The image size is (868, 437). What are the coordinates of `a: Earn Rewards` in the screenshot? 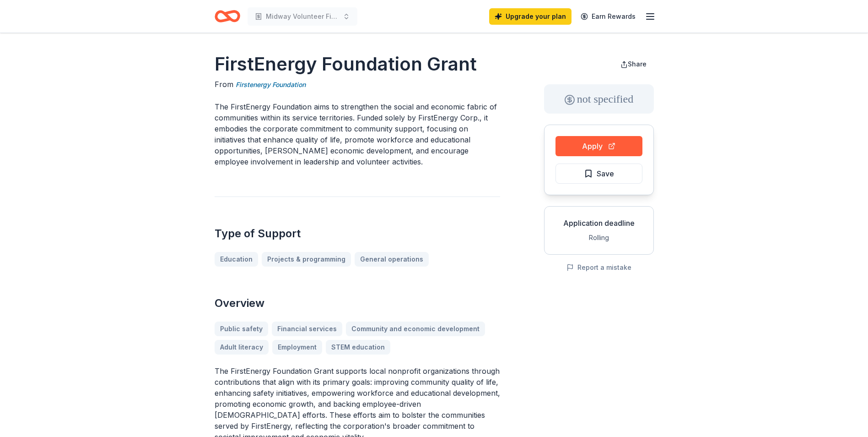 It's located at (608, 17).